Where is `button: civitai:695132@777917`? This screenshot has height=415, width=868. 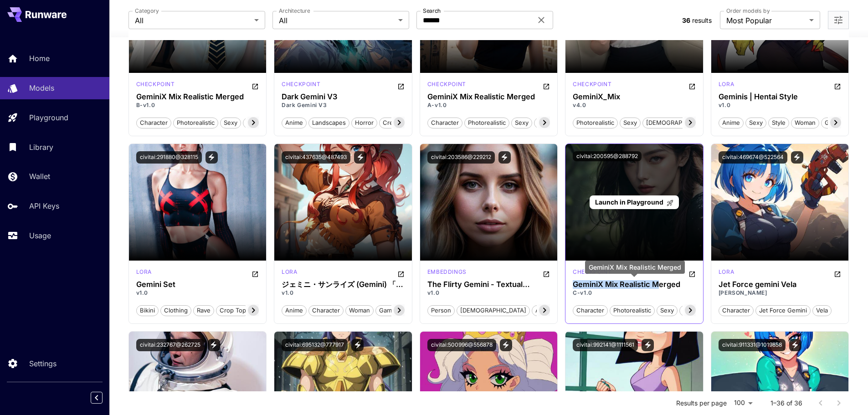 button: civitai:695132@777917 is located at coordinates (314, 345).